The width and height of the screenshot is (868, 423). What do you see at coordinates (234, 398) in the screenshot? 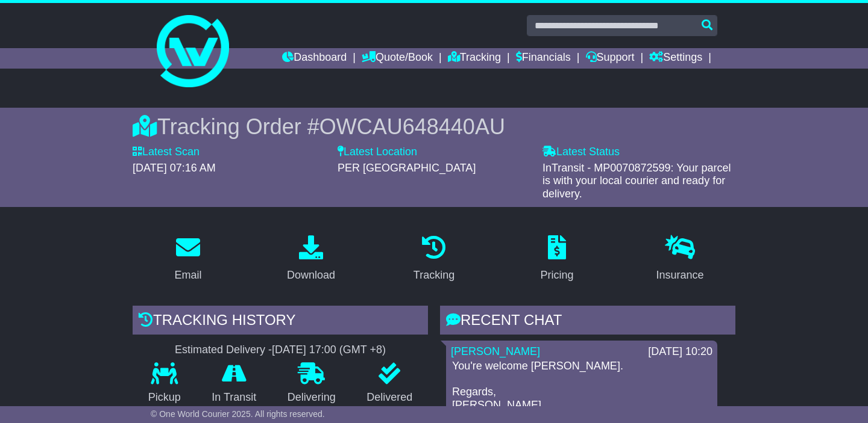
I see `p: In Transit` at bounding box center [234, 398].